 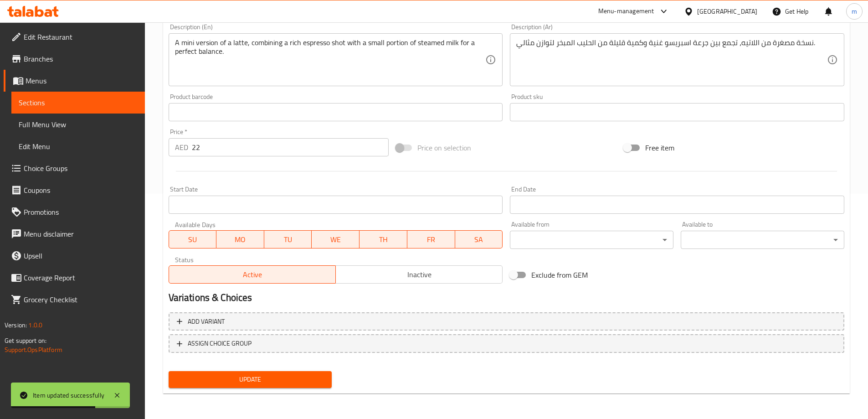 What do you see at coordinates (81, 256) in the screenshot?
I see `span: Upsell` at bounding box center [81, 256].